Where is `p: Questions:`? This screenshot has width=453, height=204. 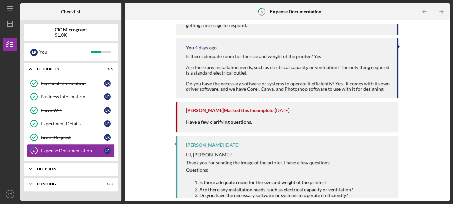
p: Questions: is located at coordinates (269, 170).